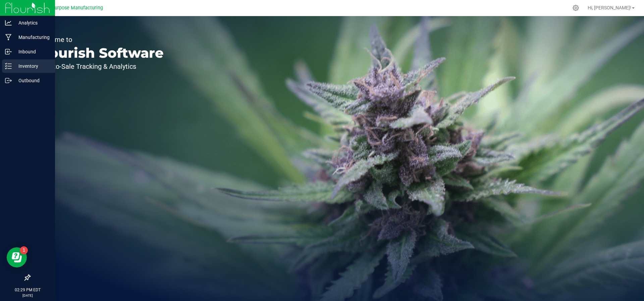 This screenshot has height=301, width=644. Describe the element at coordinates (4, 4) in the screenshot. I see `span: 1` at that location.